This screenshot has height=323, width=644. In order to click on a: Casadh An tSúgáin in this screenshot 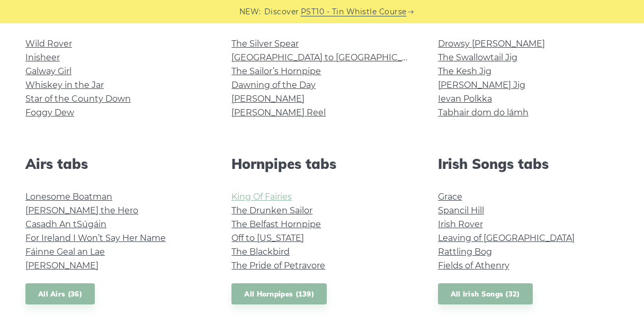, I will do `click(66, 224)`.